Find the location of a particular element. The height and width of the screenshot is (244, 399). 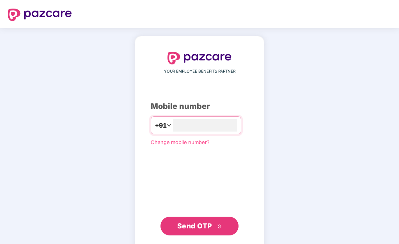

span: down is located at coordinates (169, 125).